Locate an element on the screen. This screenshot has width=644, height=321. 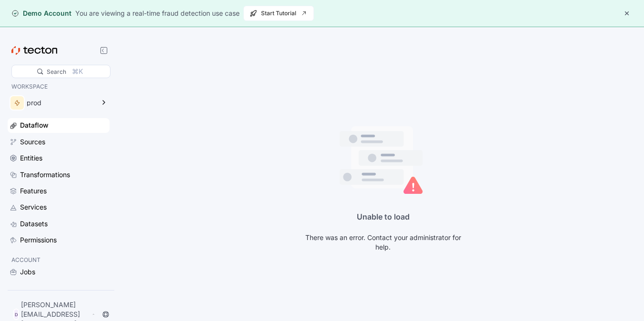
div: Permissions is located at coordinates (38, 240).